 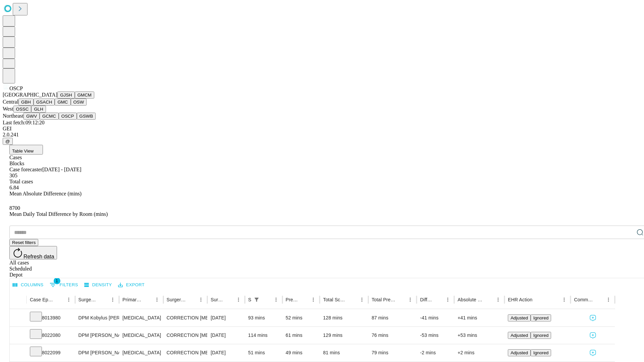 What do you see at coordinates (39, 109) in the screenshot?
I see `button: GLH` at bounding box center [39, 109].